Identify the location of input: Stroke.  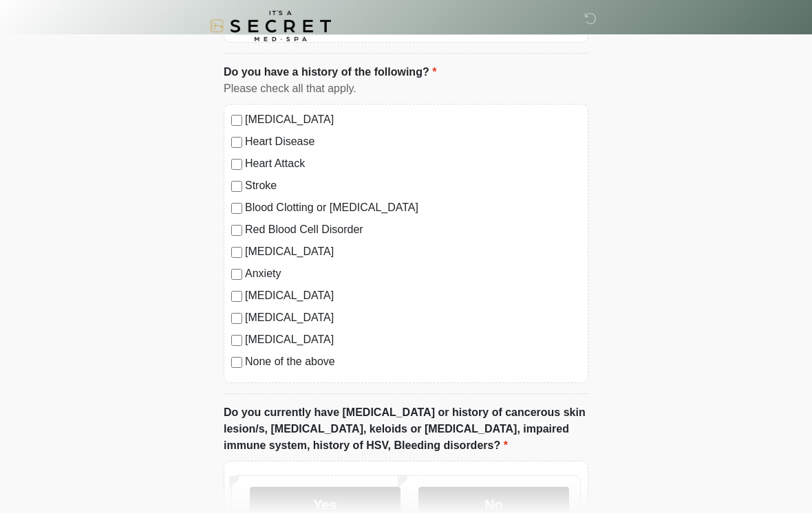
(236, 186).